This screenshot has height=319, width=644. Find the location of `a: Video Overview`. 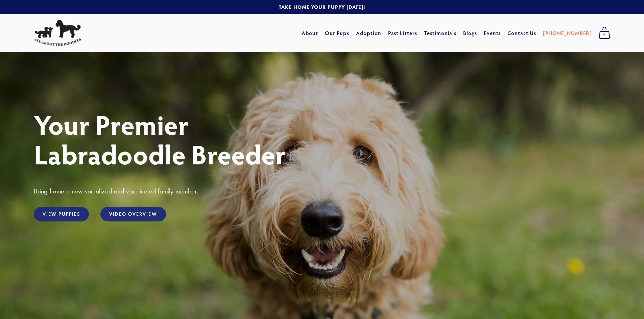

a: Video Overview is located at coordinates (133, 214).